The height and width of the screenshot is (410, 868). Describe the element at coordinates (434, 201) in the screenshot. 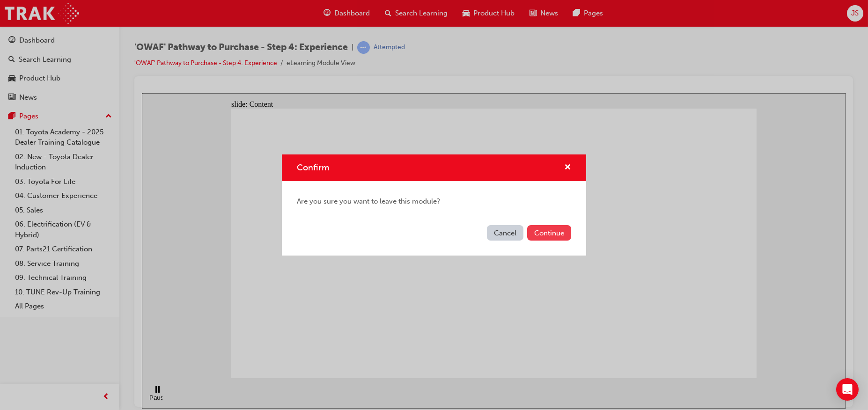

I see `div: Are you sure you want to leave this module?` at that location.